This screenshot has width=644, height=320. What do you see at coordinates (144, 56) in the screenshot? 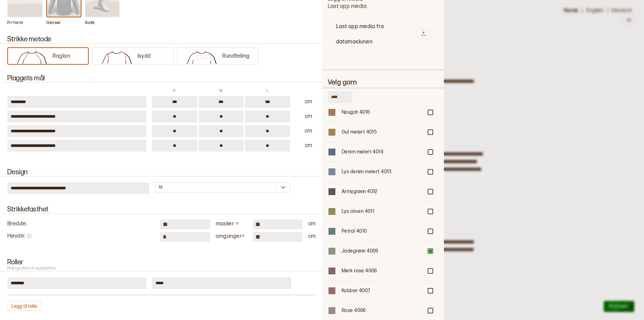
I see `p: Isydd` at bounding box center [144, 56].